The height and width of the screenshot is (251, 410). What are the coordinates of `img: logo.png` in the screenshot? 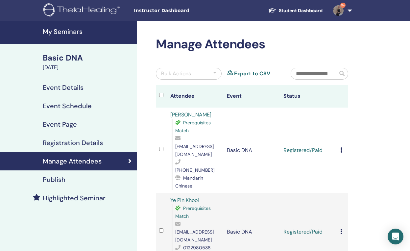 It's located at (83, 11).